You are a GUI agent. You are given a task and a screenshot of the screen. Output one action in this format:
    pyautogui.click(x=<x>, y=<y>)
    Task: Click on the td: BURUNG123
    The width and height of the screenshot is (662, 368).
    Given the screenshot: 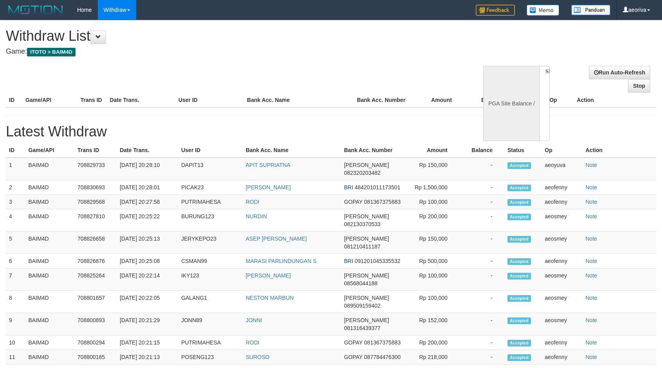 What is the action you would take?
    pyautogui.click(x=210, y=220)
    